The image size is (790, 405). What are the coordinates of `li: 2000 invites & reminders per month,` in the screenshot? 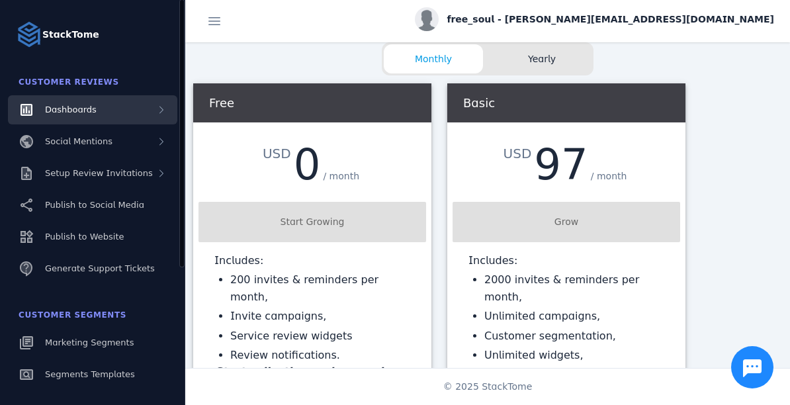 It's located at (574, 288).